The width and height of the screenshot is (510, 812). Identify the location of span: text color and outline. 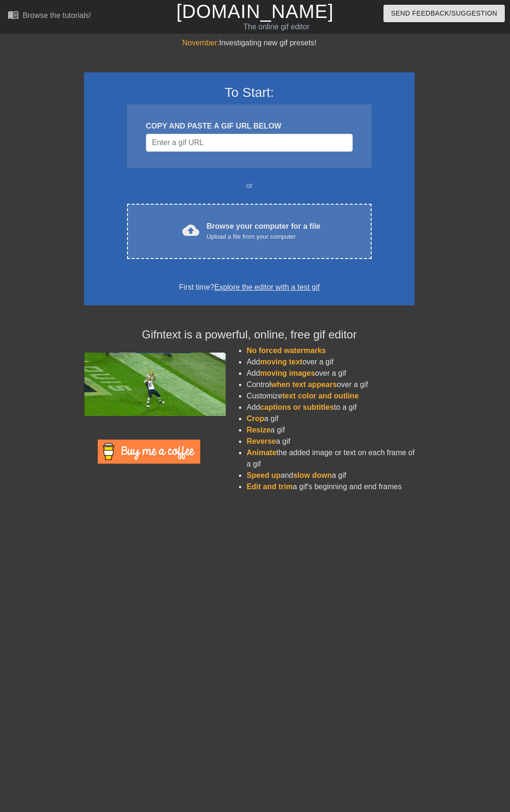
(321, 396).